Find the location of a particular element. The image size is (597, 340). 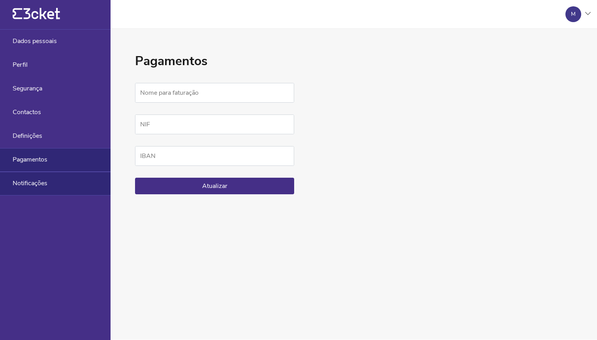

input: Nome para faturação is located at coordinates (214, 93).